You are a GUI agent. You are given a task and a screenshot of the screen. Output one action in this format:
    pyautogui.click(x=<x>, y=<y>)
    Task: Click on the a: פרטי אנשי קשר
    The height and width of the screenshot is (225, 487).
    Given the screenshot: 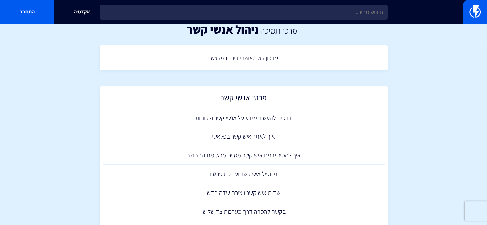 What is the action you would take?
    pyautogui.click(x=244, y=99)
    